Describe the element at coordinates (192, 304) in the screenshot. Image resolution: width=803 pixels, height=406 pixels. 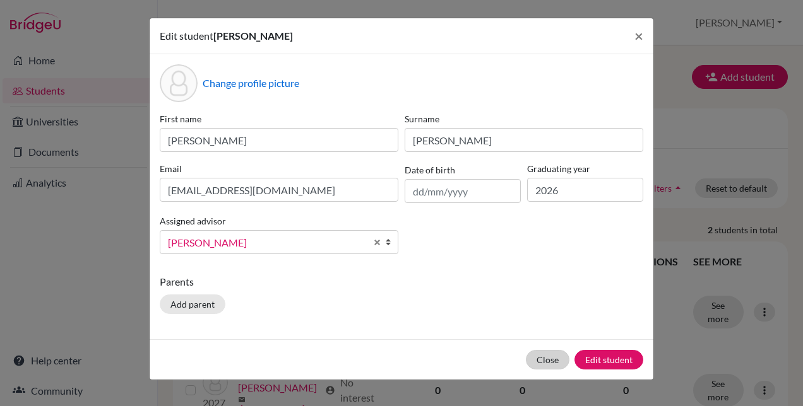
I see `button: Add parent` at that location.